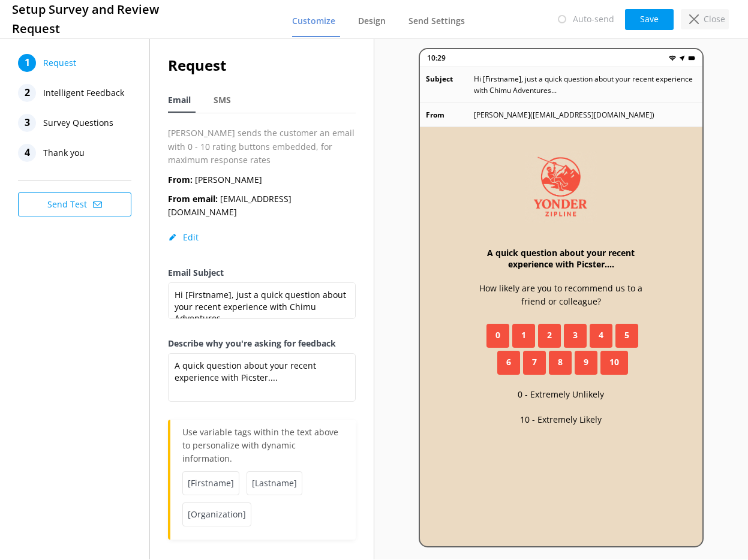 This screenshot has height=560, width=748. Describe the element at coordinates (715, 19) in the screenshot. I see `p: Close` at that location.